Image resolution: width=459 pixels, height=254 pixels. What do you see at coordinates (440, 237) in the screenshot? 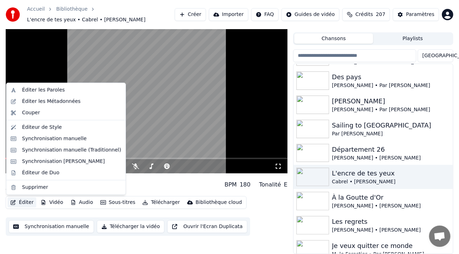
I see `a: Ouvrir le chat` at bounding box center [440, 237].